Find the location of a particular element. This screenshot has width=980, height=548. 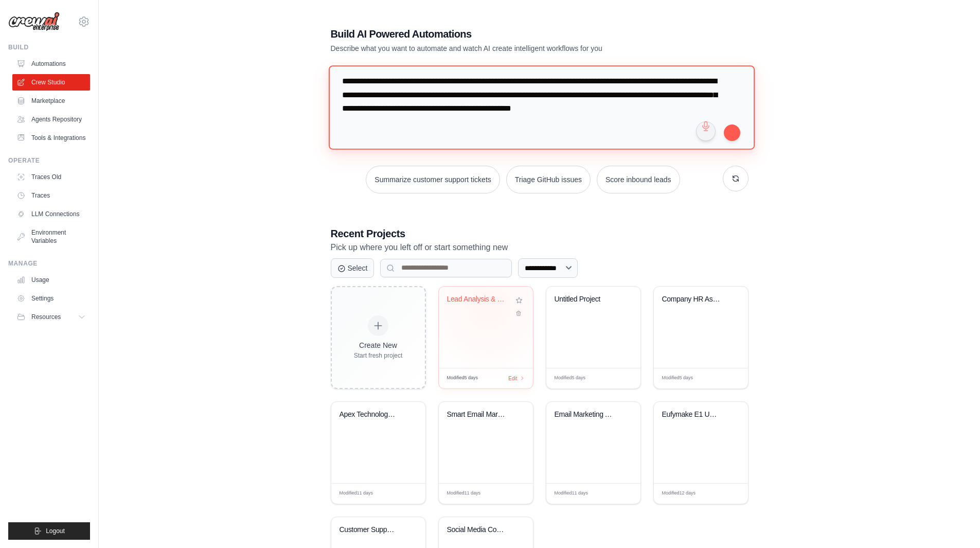

a: Marketplace is located at coordinates (51, 101).